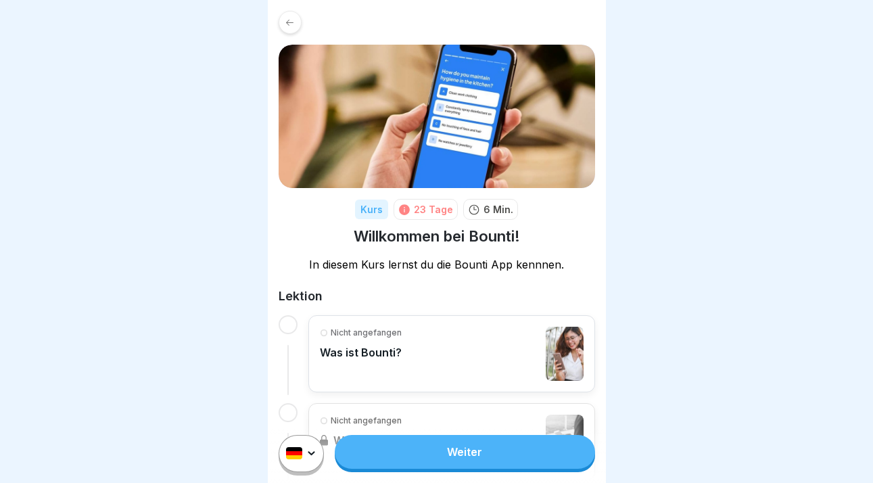  I want to click on img: cljrty16a013ueu01ep0uwpyx.jpg, so click(564, 354).